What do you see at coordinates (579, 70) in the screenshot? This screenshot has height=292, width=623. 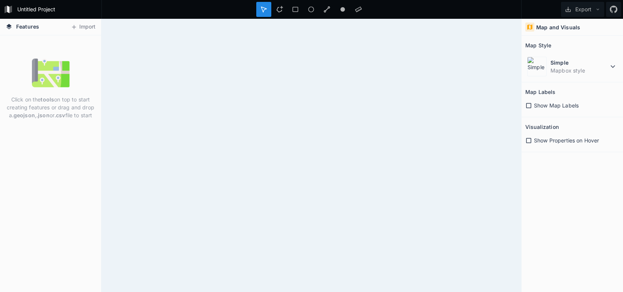 I see `dd: Mapbox style` at bounding box center [579, 70].